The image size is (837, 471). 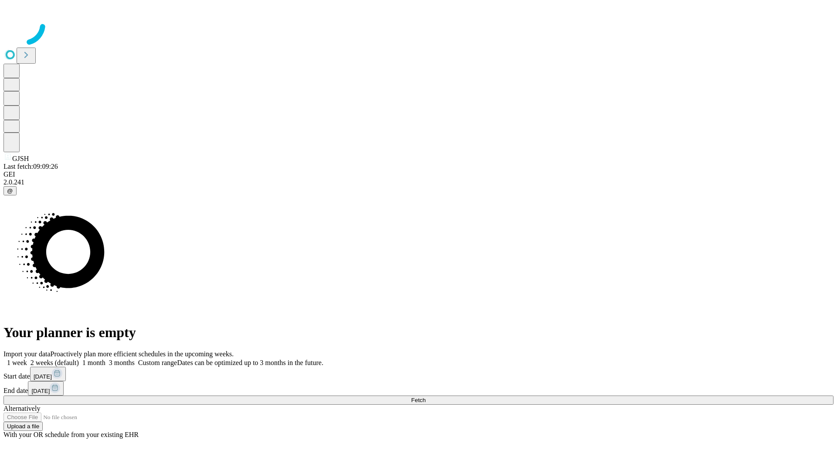 What do you see at coordinates (418, 400) in the screenshot?
I see `span: Fetch` at bounding box center [418, 400].